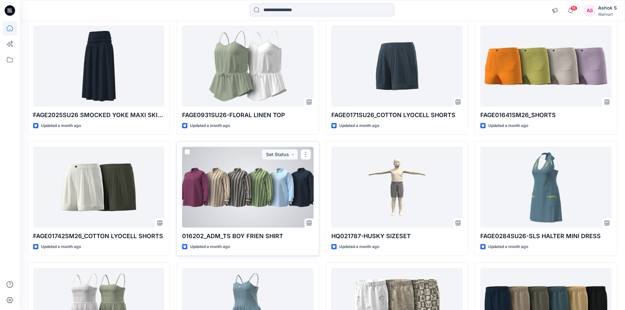  What do you see at coordinates (608, 8) in the screenshot?
I see `div: Ashok S` at bounding box center [608, 8].